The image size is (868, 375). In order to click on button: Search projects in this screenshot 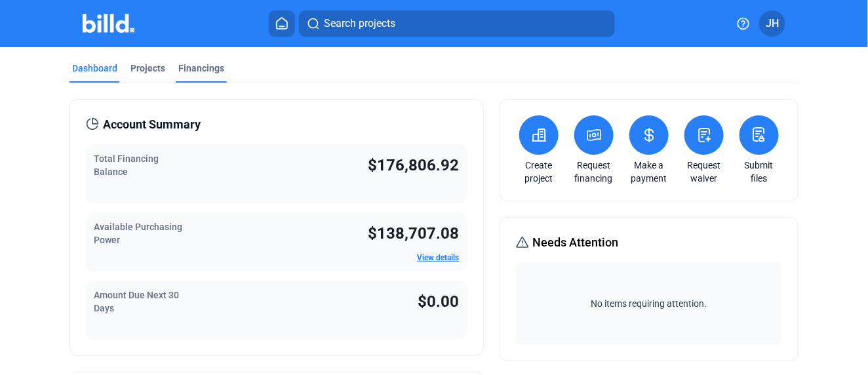, I will do `click(457, 23)`.